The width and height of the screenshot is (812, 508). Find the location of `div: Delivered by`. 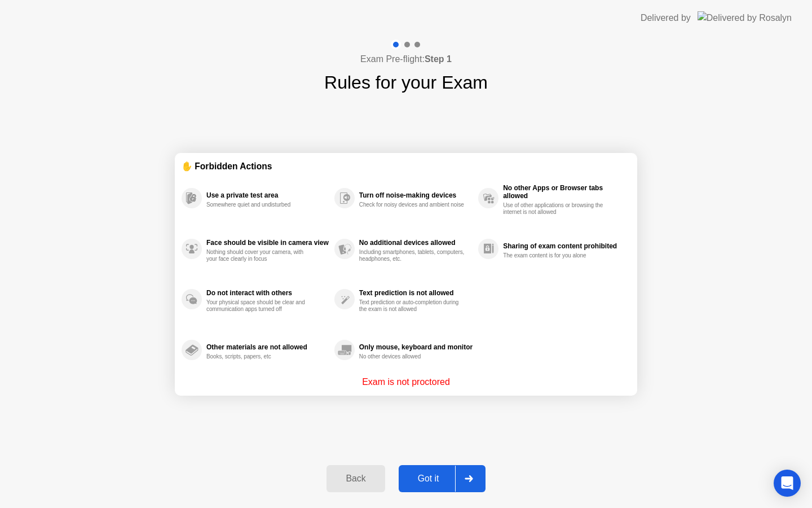

div: Delivered by is located at coordinates (665, 18).